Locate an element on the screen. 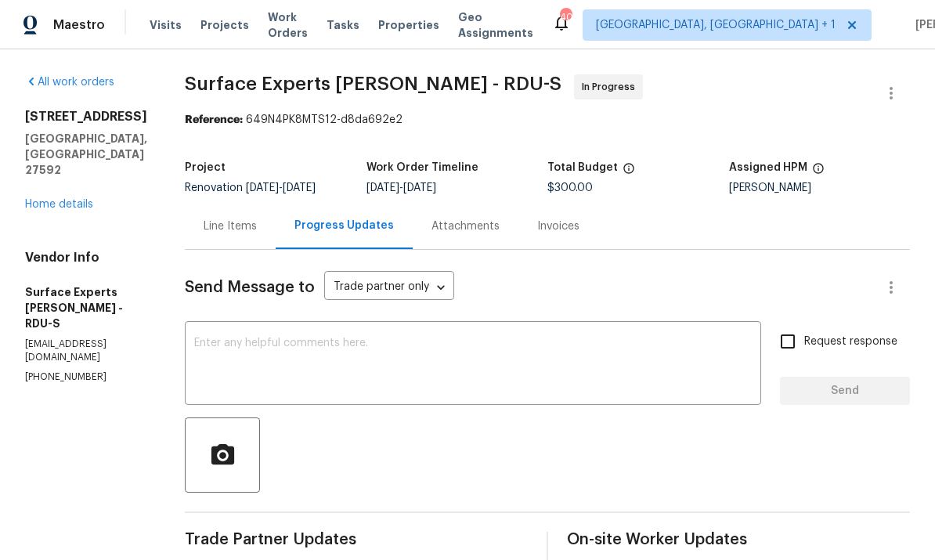  span: Visits is located at coordinates (165, 25).